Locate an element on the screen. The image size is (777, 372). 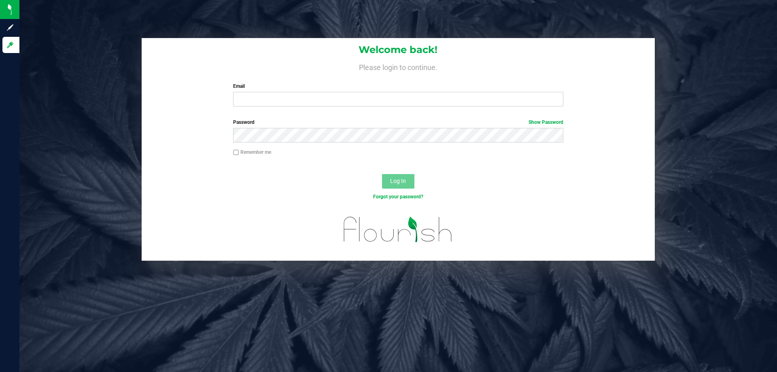
h4: Please login to continue. is located at coordinates (398, 66).